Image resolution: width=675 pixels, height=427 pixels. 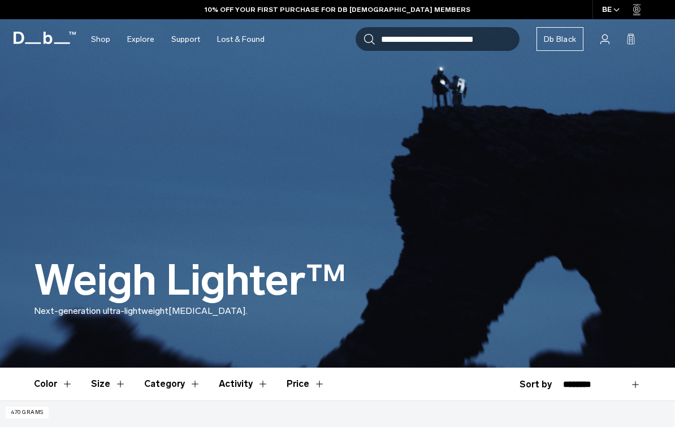 I want to click on nav: Main Navigation, so click(x=177, y=39).